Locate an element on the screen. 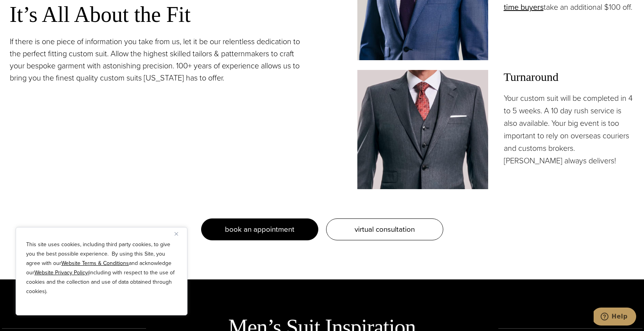 The height and width of the screenshot is (331, 644). span: virtual consultation is located at coordinates (384, 229).